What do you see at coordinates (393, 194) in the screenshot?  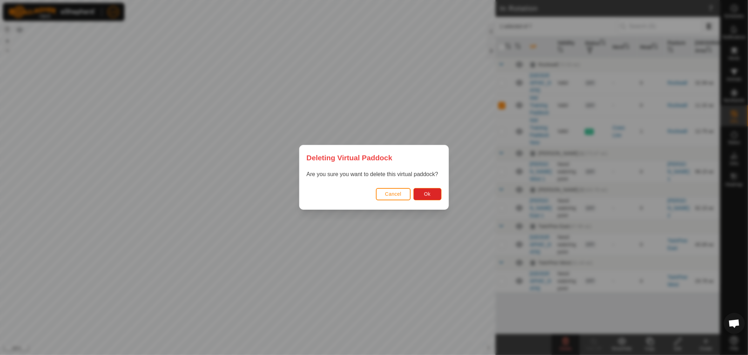 I see `button: Cancel` at bounding box center [393, 194].